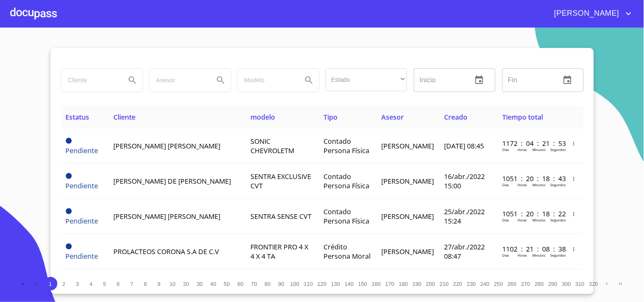 This screenshot has height=302, width=644. I want to click on button: 170, so click(390, 283).